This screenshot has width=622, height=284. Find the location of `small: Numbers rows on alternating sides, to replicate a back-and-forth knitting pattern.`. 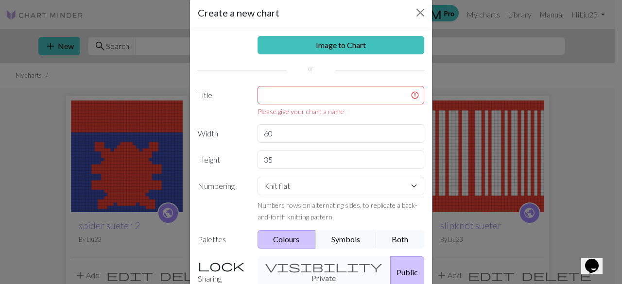

small: Numbers rows on alternating sides, to replicate a back-and-forth knitting pattern. is located at coordinates (337, 211).